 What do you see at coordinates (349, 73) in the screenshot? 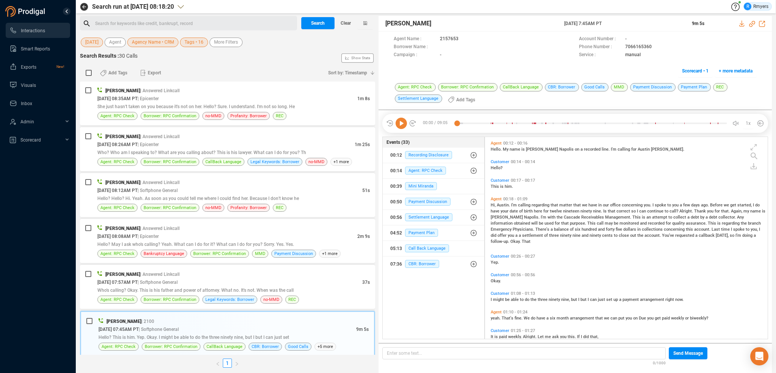
I see `button: Sort by: Timestamp` at bounding box center [349, 73].